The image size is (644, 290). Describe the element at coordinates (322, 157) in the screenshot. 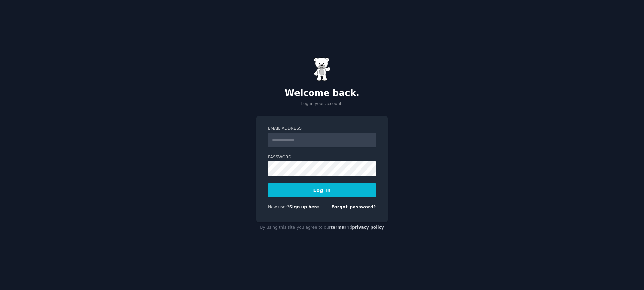

I see `label: Password` at that location.